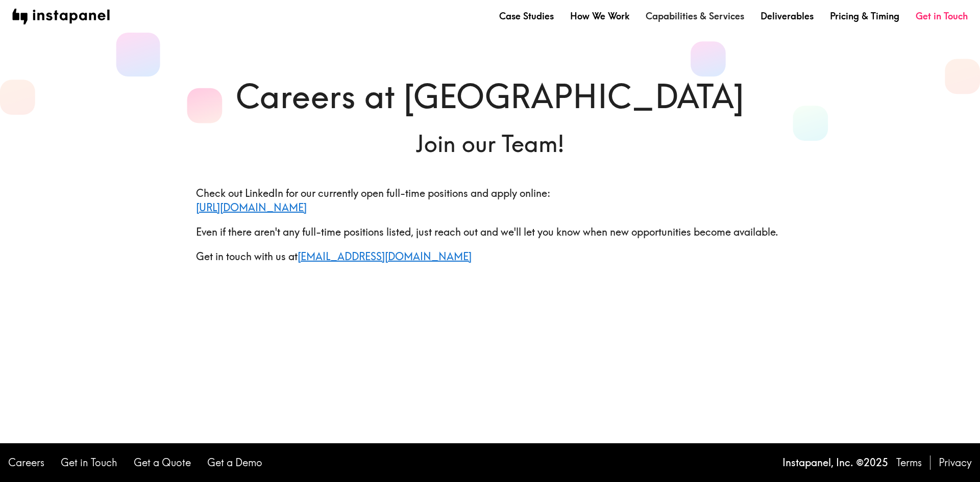 The height and width of the screenshot is (482, 980). Describe the element at coordinates (864, 16) in the screenshot. I see `a: Pricing & Timing` at that location.